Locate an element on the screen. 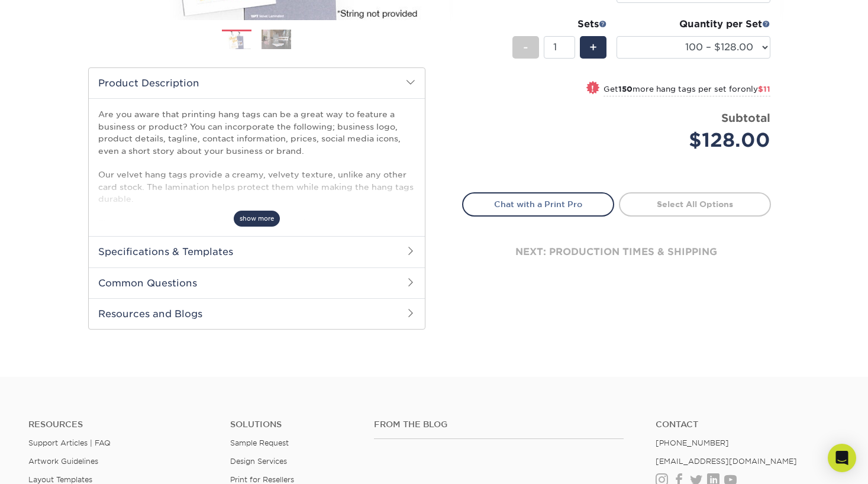  h4: Solutions is located at coordinates (293, 425).